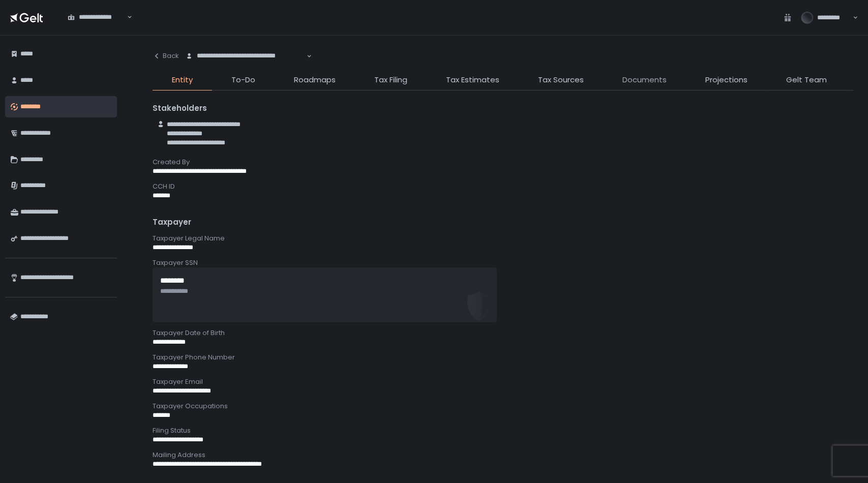  Describe the element at coordinates (503, 333) in the screenshot. I see `div: Taxpayer Date of Birth` at that location.